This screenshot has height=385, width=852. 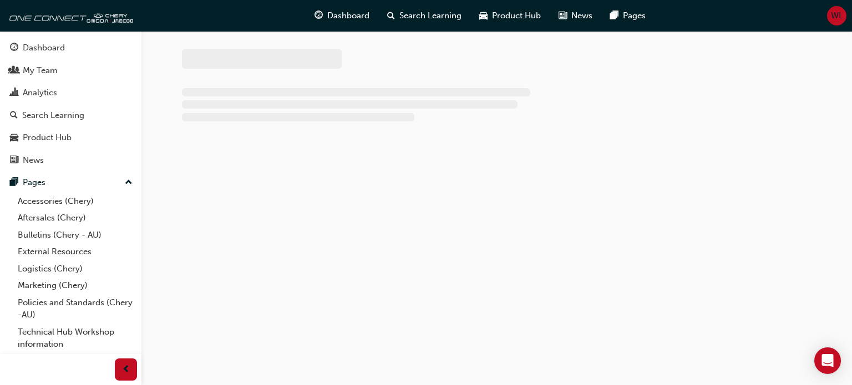 I want to click on a: search-iconSearch Learning, so click(x=424, y=16).